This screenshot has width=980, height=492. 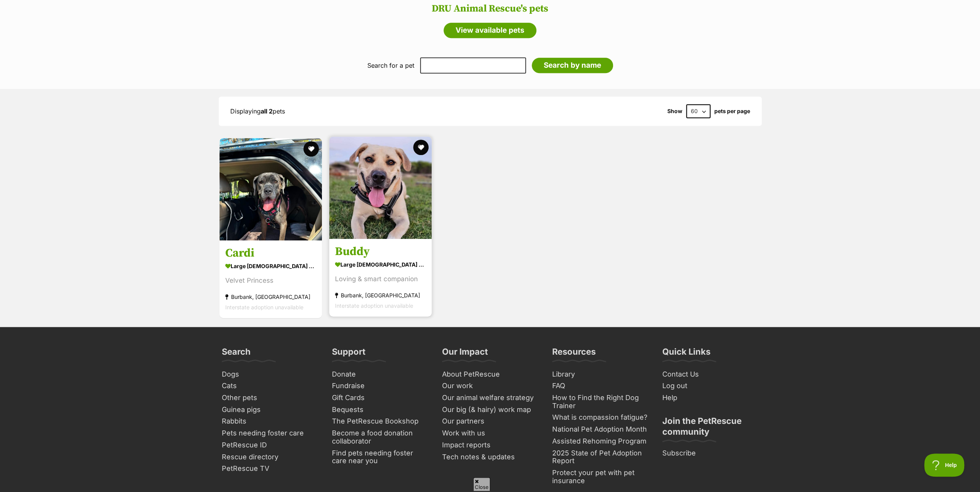 I want to click on a: Log out, so click(x=710, y=385).